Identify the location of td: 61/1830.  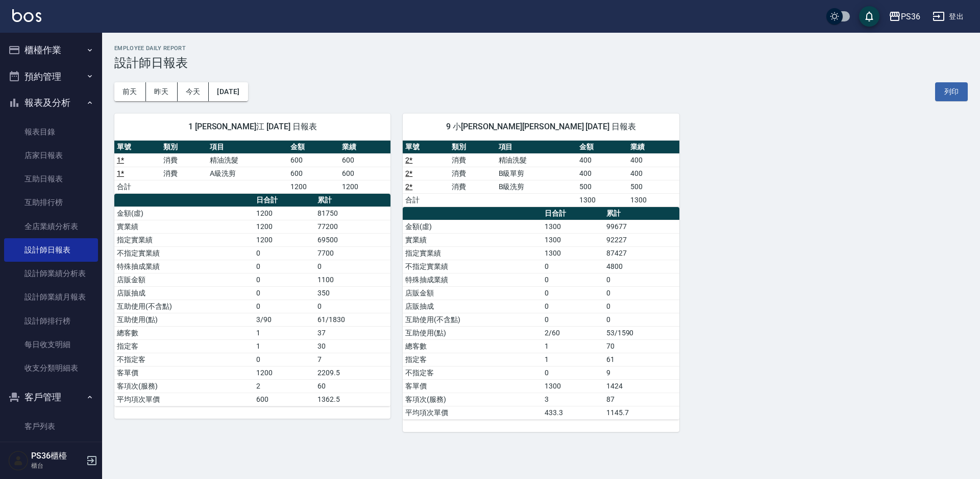
(352, 319).